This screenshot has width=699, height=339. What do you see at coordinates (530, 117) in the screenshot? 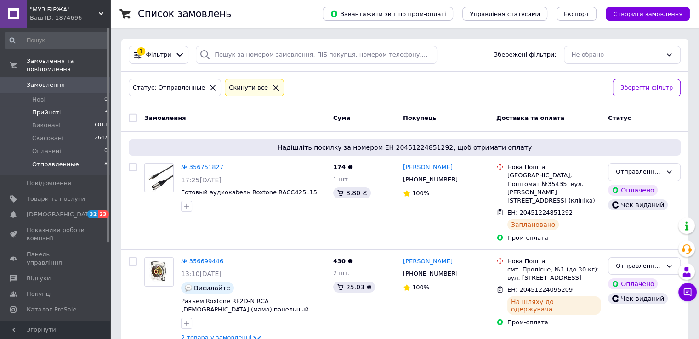
I see `span: Доставка та оплата` at bounding box center [530, 117].